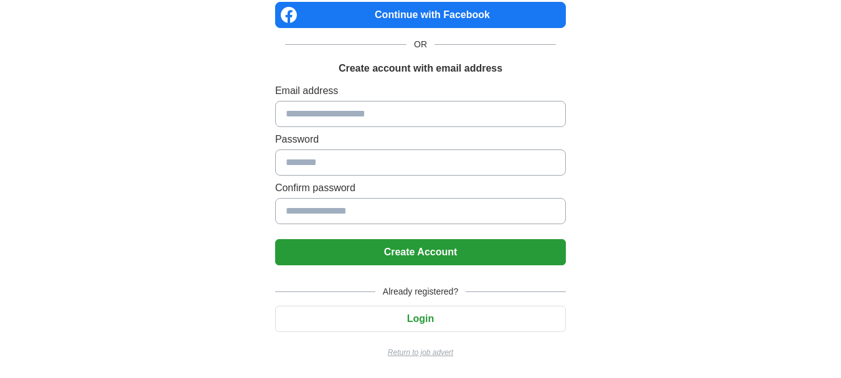  I want to click on button: Create Account, so click(420, 252).